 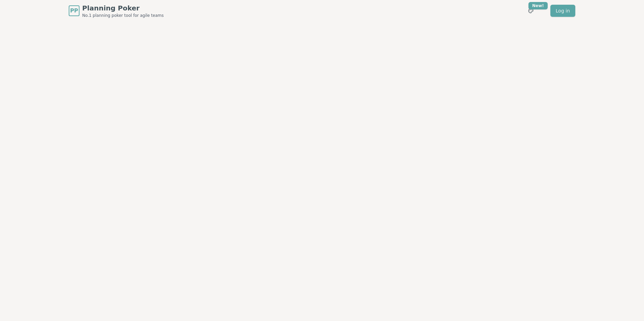 I want to click on div: New!, so click(x=538, y=5).